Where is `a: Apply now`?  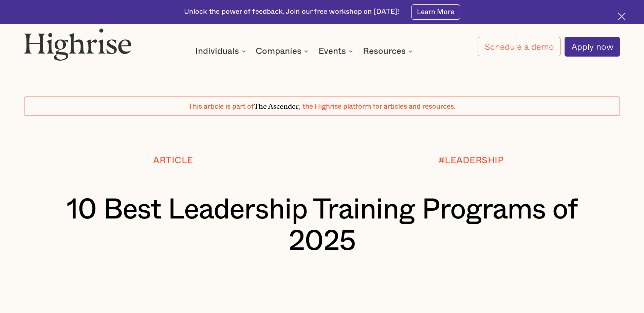
a: Apply now is located at coordinates (592, 47).